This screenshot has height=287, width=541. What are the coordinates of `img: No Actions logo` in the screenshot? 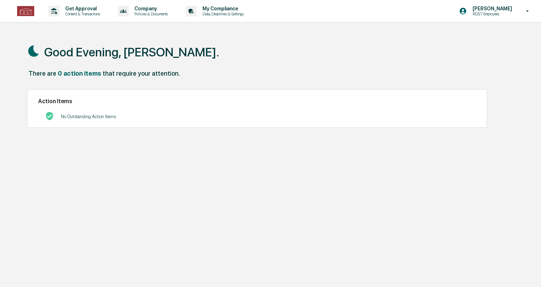 It's located at (50, 116).